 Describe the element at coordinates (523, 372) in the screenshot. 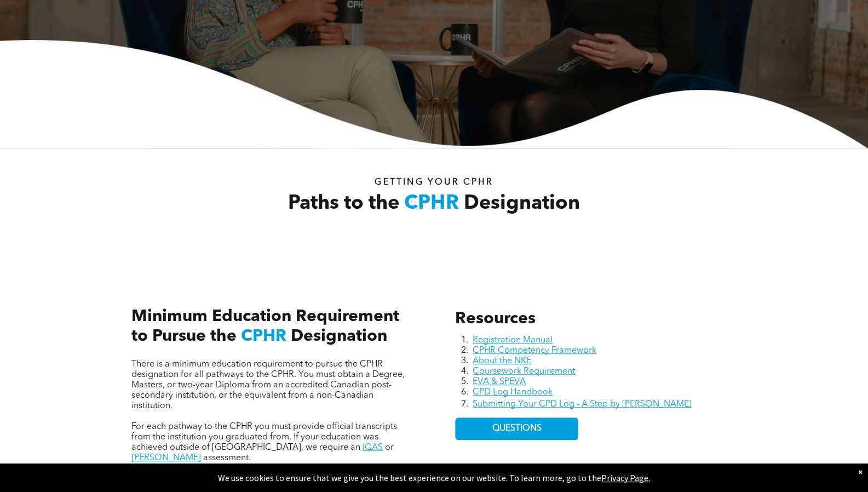

I see `a: Coursework Requirement` at that location.